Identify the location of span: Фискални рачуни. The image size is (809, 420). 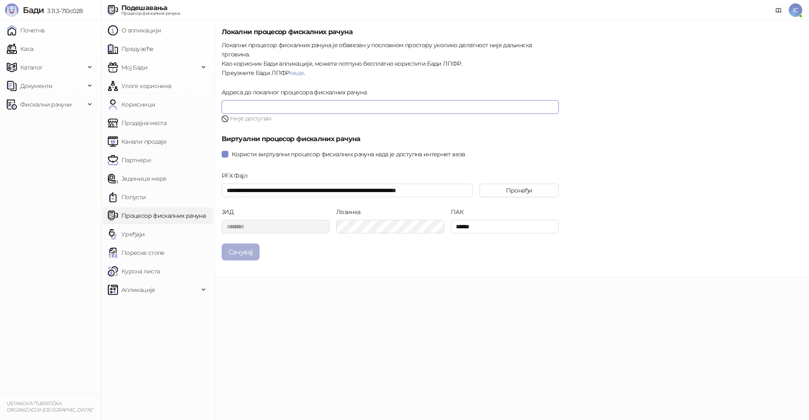
(46, 105).